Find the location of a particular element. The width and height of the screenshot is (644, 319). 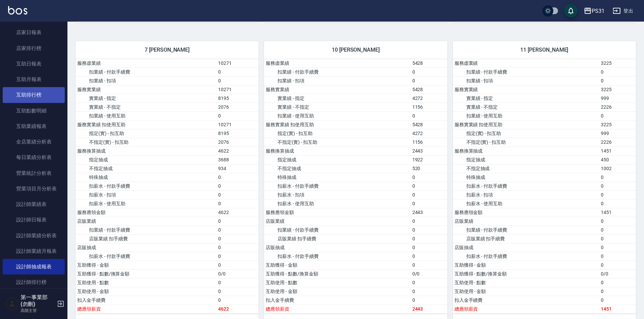

td: 2076 is located at coordinates (237, 107).